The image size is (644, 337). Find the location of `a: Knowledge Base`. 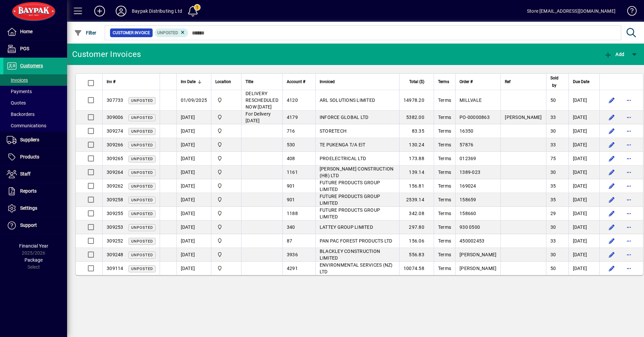

a: Knowledge Base is located at coordinates (629, 12).